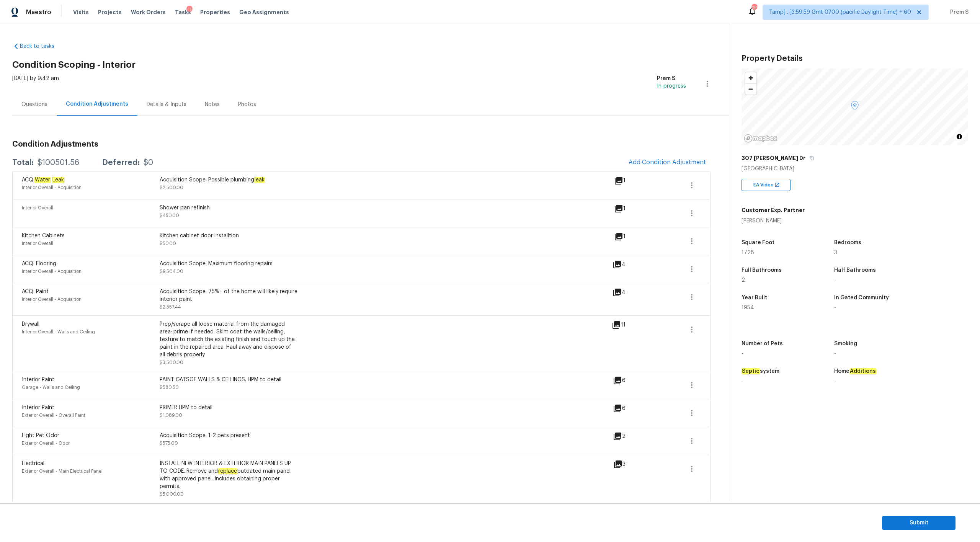 This screenshot has height=542, width=980. I want to click on span: Zoom in, so click(750, 77).